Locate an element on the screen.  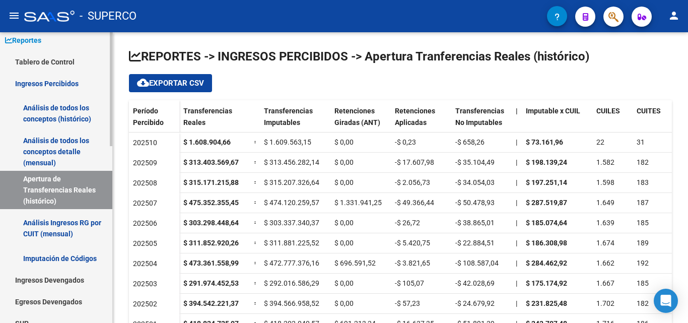
strong: $ 394.542.221,37 is located at coordinates (211, 303).